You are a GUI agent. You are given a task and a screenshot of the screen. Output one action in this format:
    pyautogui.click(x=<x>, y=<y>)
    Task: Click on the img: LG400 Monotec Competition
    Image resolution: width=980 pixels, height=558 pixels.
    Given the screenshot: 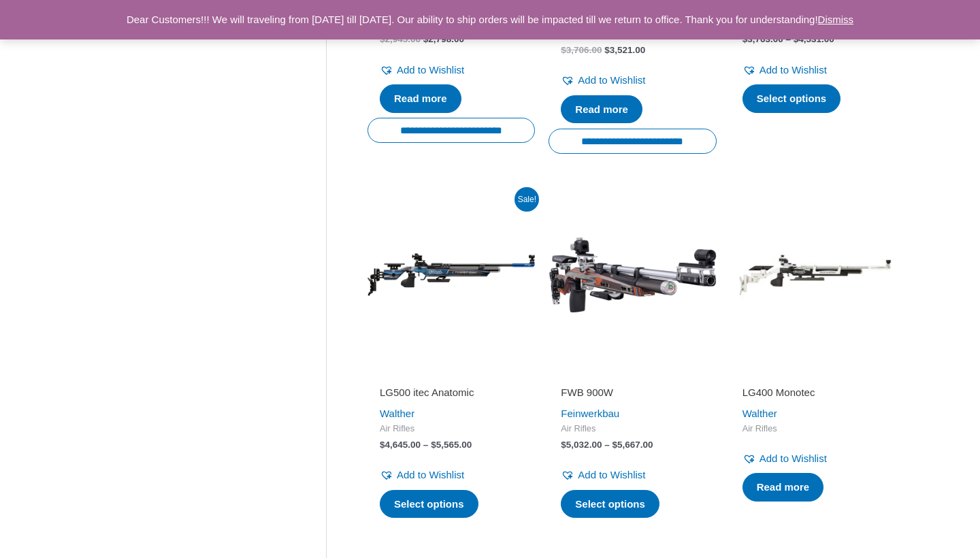 What is the action you would take?
    pyautogui.click(x=814, y=275)
    